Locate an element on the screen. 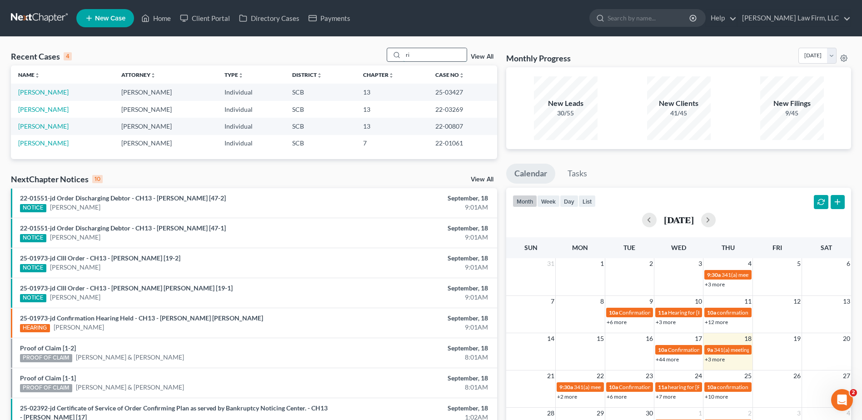 The width and height of the screenshot is (862, 420). td: 25-03427 is located at coordinates (463, 92).